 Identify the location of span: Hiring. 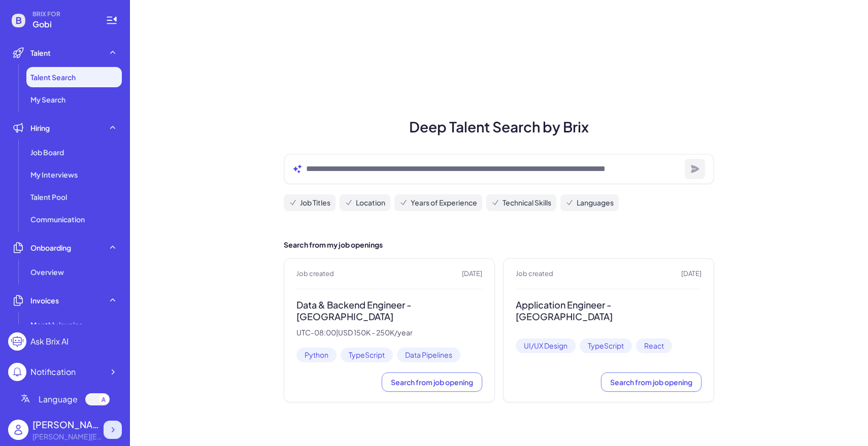
(40, 128).